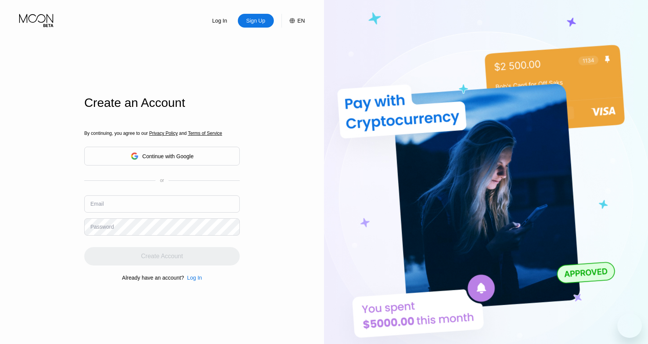 This screenshot has width=648, height=344. I want to click on div: Email, so click(97, 204).